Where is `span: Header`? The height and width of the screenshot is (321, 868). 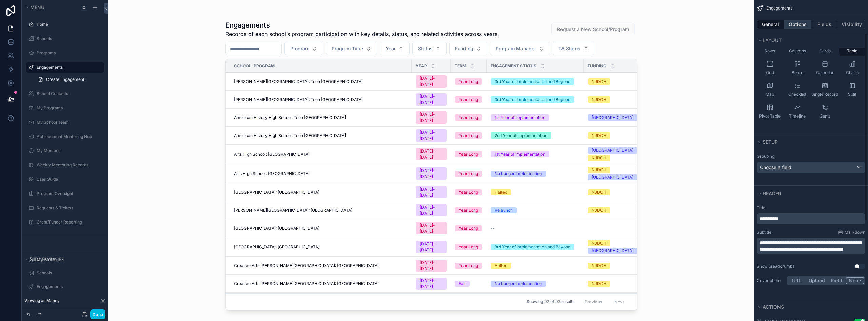 span: Header is located at coordinates (772, 193).